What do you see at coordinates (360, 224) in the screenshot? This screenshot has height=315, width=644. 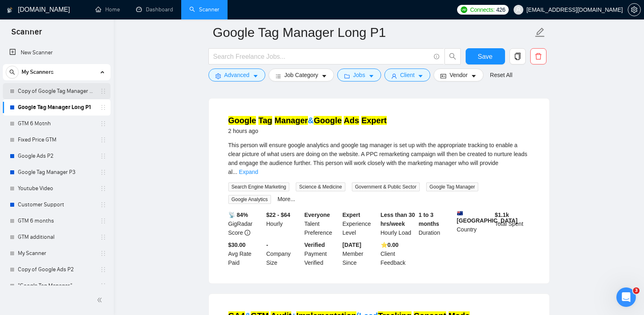 I see `div: Experience Level` at bounding box center [360, 224].